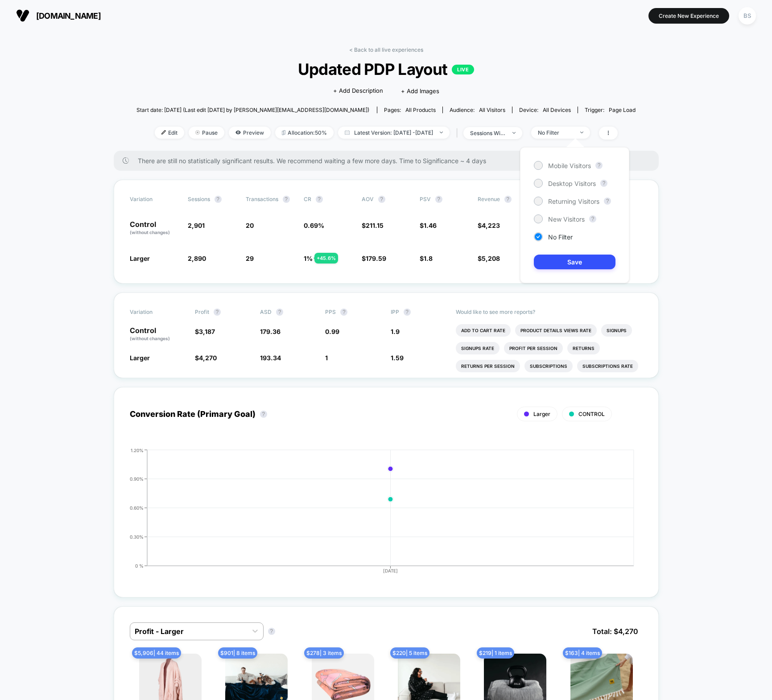 This screenshot has height=700, width=772. I want to click on span: Edit, so click(170, 133).